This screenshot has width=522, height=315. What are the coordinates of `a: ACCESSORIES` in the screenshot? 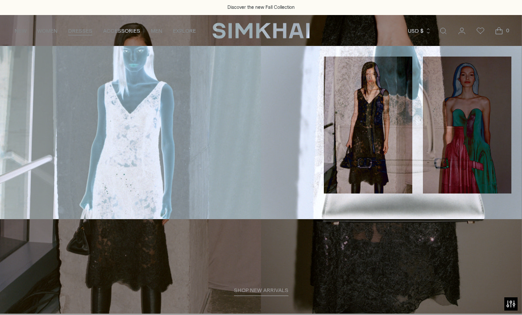 It's located at (122, 31).